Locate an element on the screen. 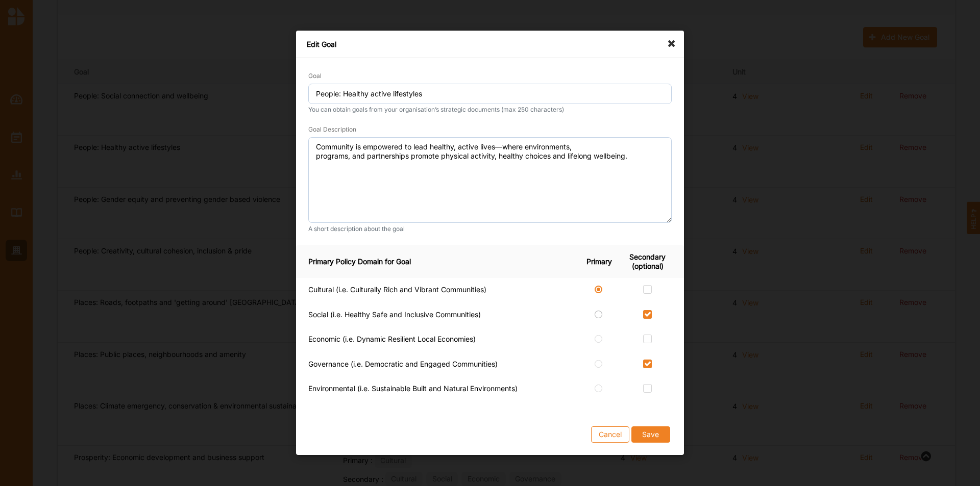  td: Economic (i.e. Dynamic Resilient Local Economies) is located at coordinates (439, 340).